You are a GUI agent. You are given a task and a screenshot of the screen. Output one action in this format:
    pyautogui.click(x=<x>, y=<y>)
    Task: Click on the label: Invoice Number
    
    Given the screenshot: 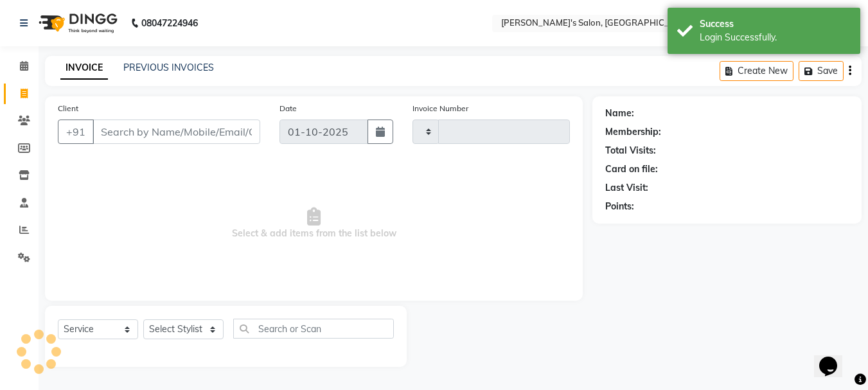 What is the action you would take?
    pyautogui.click(x=440, y=108)
    